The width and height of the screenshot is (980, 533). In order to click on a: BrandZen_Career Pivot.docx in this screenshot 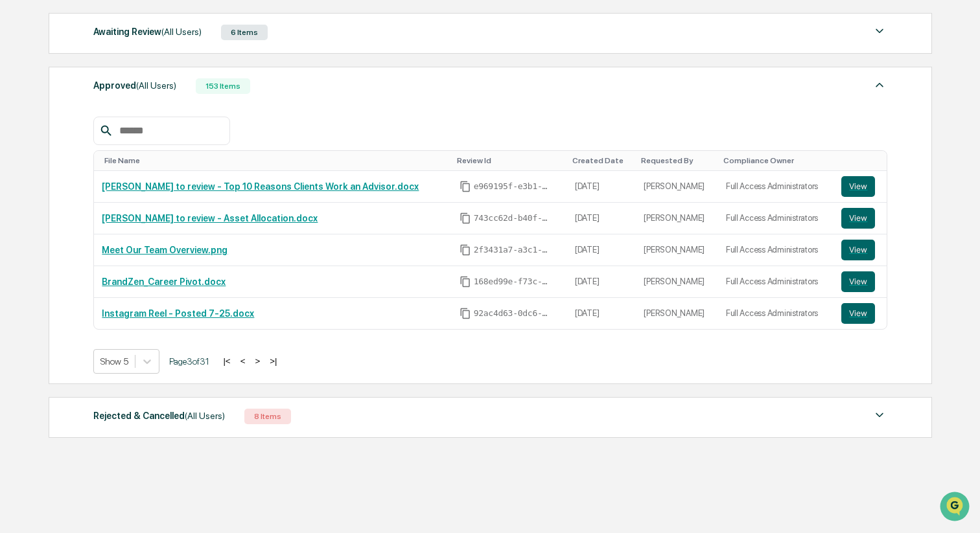, I will do `click(163, 282)`.